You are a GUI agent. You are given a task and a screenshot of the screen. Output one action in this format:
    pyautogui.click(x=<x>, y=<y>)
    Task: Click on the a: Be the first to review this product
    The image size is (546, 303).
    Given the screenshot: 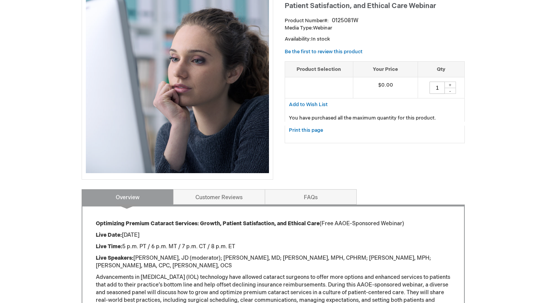 What is the action you would take?
    pyautogui.click(x=323, y=52)
    